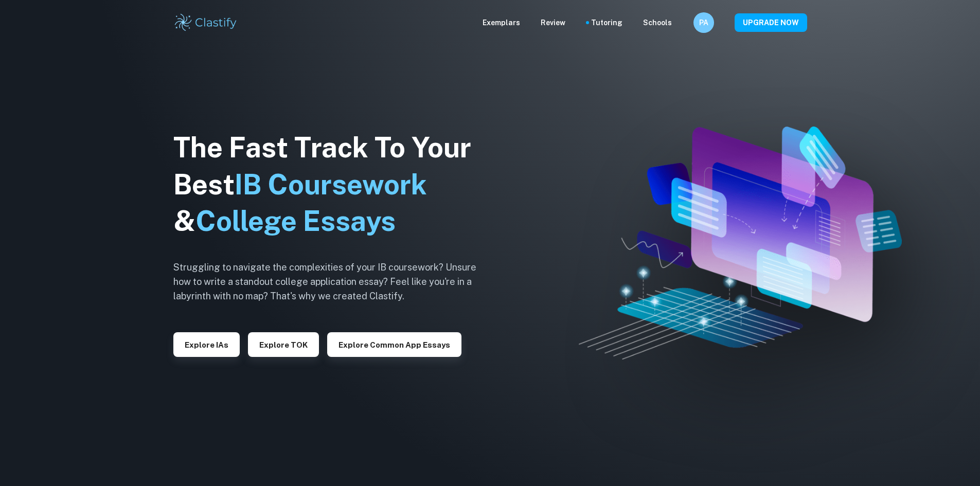  I want to click on img: Clastify hero, so click(740, 244).